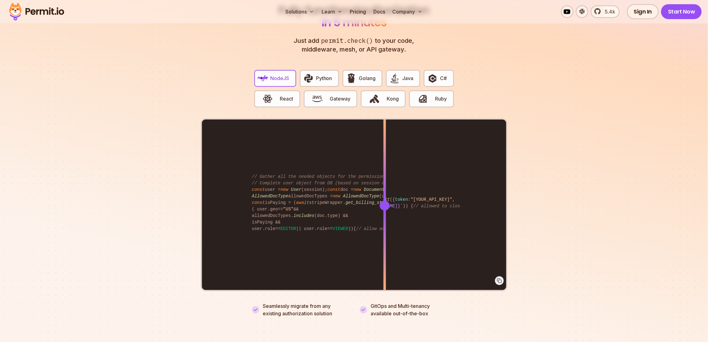 This screenshot has width=708, height=342. Describe the element at coordinates (324, 78) in the screenshot. I see `span: Python` at that location.